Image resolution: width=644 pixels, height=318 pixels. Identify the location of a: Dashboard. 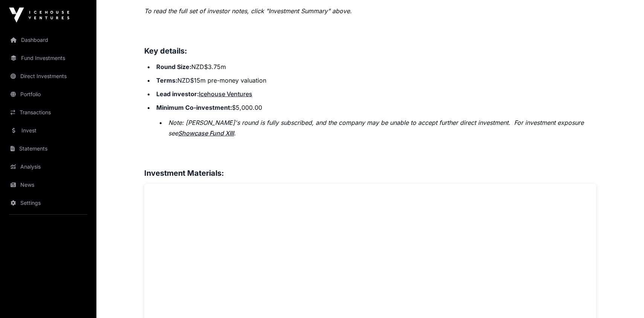
(48, 40).